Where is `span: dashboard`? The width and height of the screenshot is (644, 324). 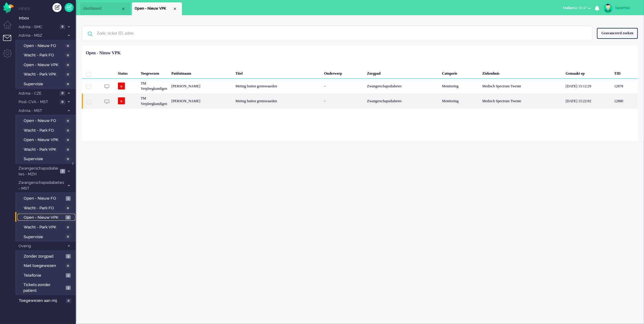 span: dashboard is located at coordinates (102, 8).